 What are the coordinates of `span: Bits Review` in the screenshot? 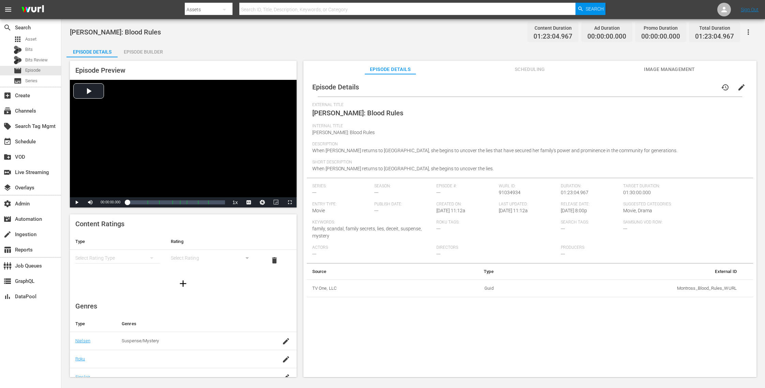 It's located at (36, 60).